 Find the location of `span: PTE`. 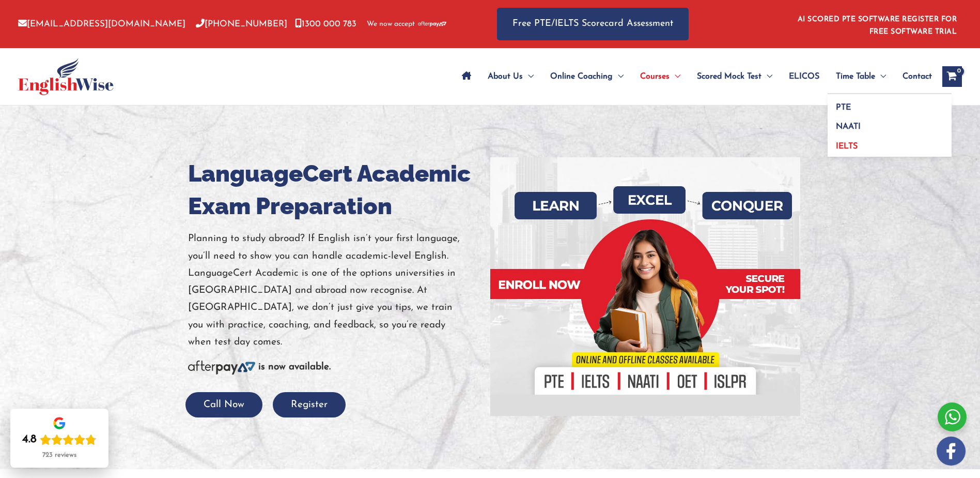

span: PTE is located at coordinates (843, 108).